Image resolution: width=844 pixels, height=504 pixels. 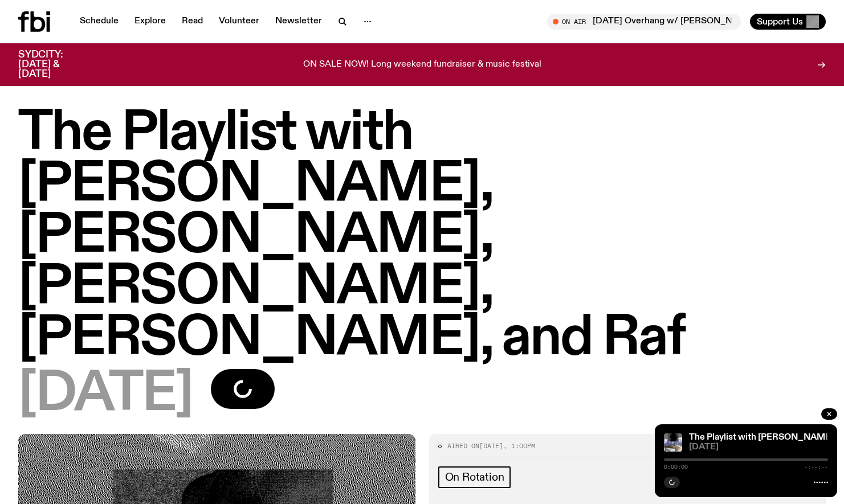 I want to click on span: Support Us, so click(x=780, y=22).